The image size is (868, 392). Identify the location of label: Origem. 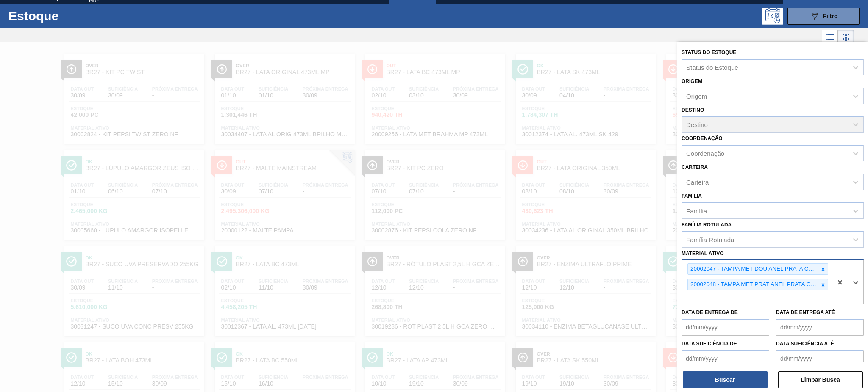
(692, 81).